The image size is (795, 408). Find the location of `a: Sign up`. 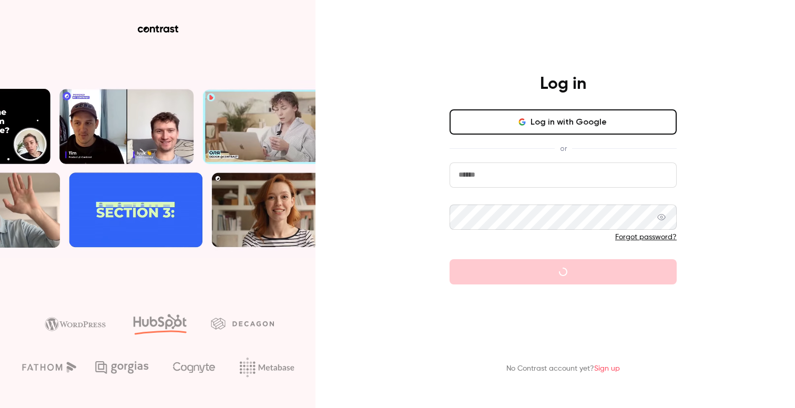

a: Sign up is located at coordinates (607, 369).